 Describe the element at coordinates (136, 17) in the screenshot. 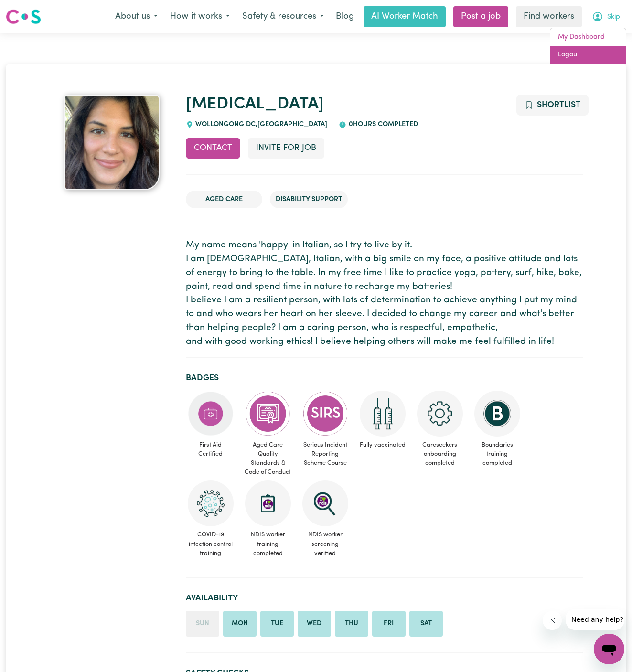

I see `button: About us` at that location.